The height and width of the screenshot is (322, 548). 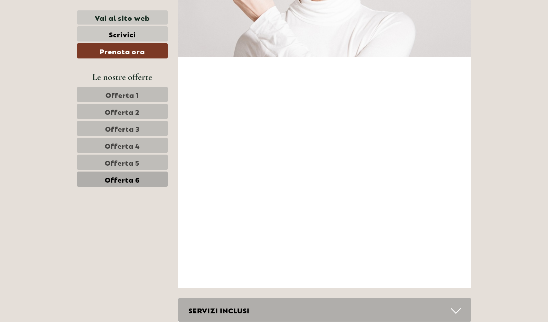 What do you see at coordinates (325, 310) in the screenshot?
I see `div: SERVIZI INCLUSI` at bounding box center [325, 310].